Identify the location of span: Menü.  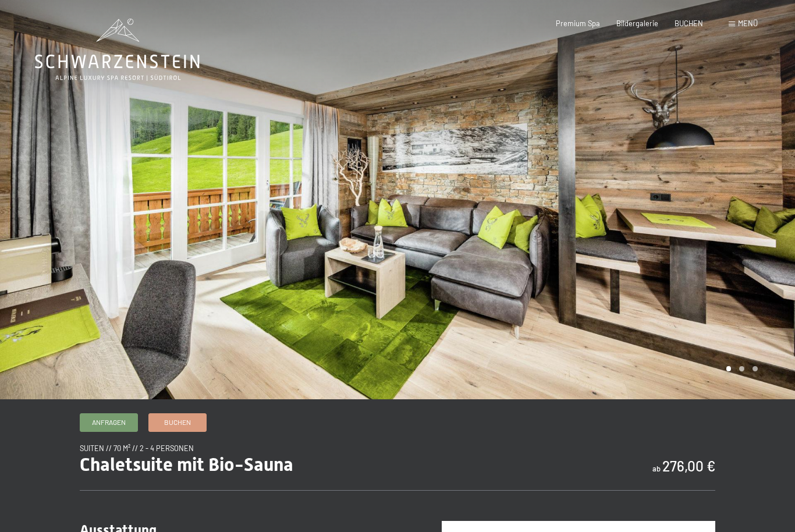
(748, 23).